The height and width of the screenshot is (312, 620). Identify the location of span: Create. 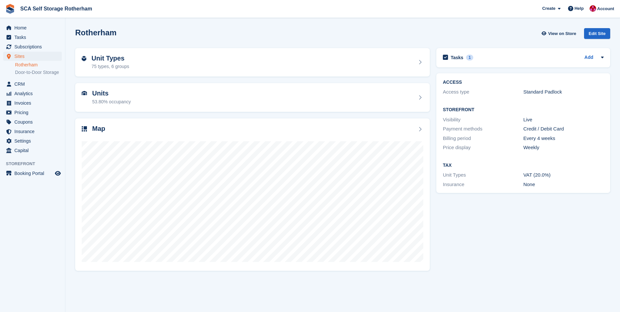
(549, 8).